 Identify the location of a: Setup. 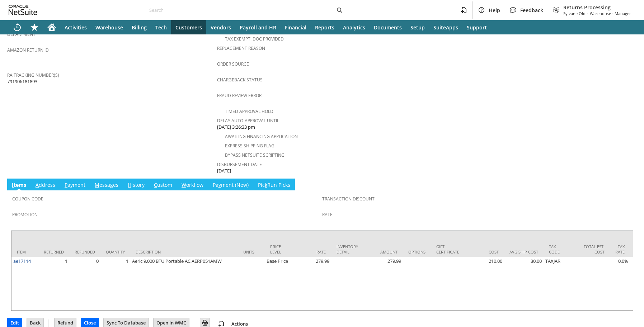
(417, 27).